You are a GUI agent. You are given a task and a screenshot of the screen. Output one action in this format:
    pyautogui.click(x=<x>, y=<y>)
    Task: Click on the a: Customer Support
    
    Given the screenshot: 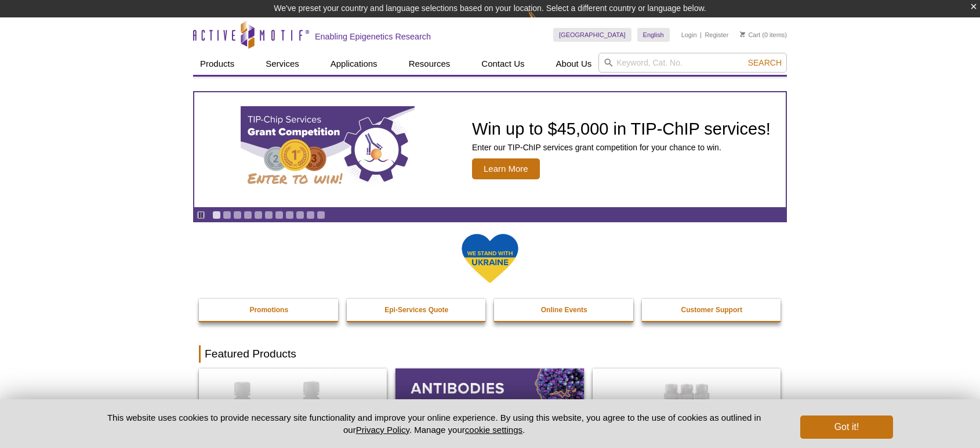 What is the action you would take?
    pyautogui.click(x=712, y=310)
    